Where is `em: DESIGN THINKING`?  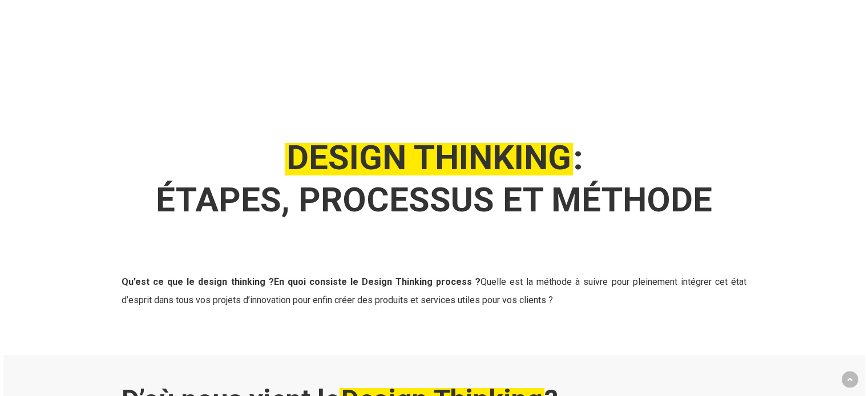 em: DESIGN THINKING is located at coordinates (428, 158).